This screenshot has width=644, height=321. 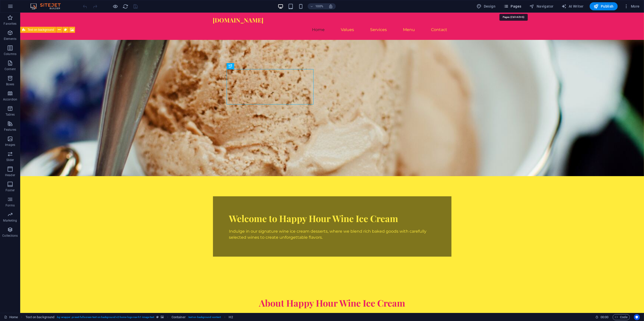 What do you see at coordinates (10, 39) in the screenshot?
I see `p: Elements` at bounding box center [10, 39].